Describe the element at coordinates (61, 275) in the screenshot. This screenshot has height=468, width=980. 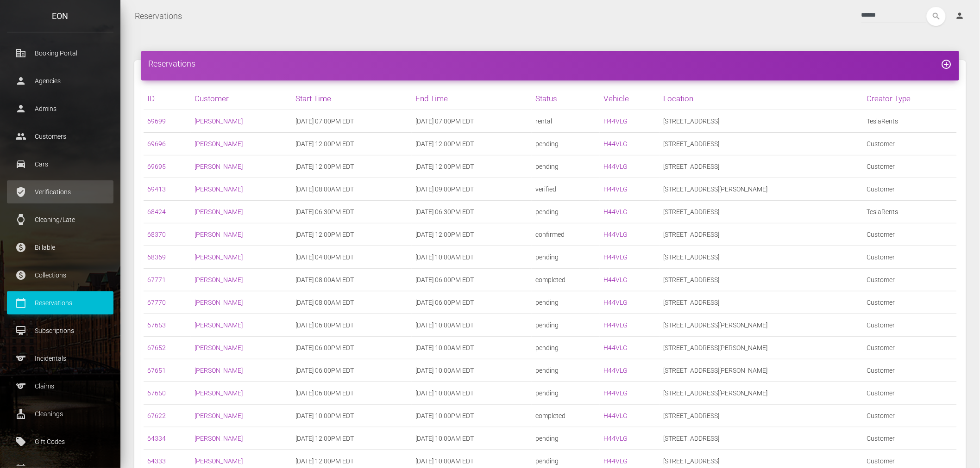
I see `p: Collections` at that location.